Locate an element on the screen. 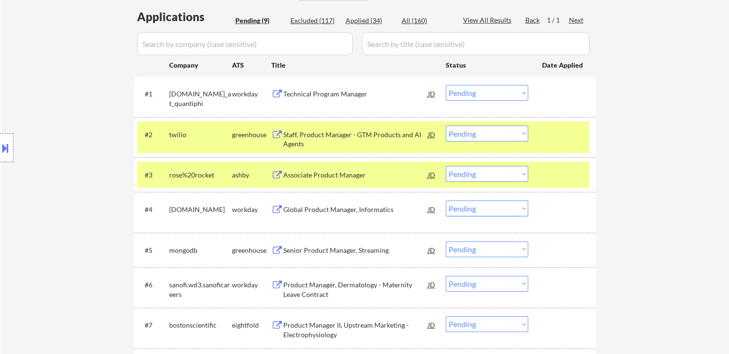 The height and width of the screenshot is (354, 729). div: Next is located at coordinates (577, 20).